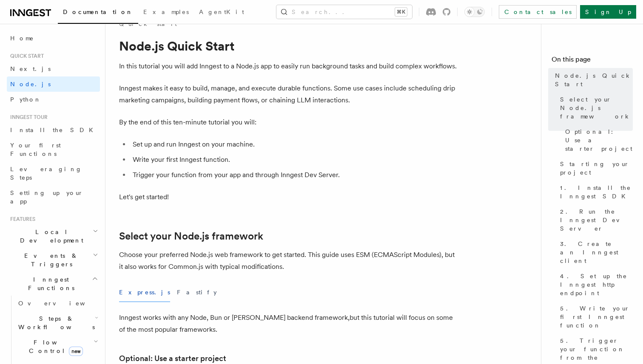 The image size is (643, 364). Describe the element at coordinates (25, 56) in the screenshot. I see `span: Quick start` at that location.